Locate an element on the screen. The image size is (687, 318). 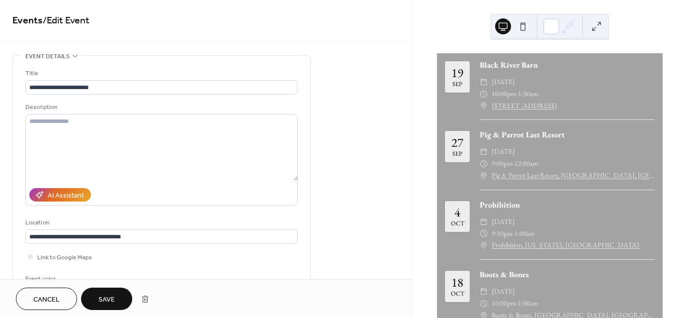
div: AI Assistant is located at coordinates (66, 195).